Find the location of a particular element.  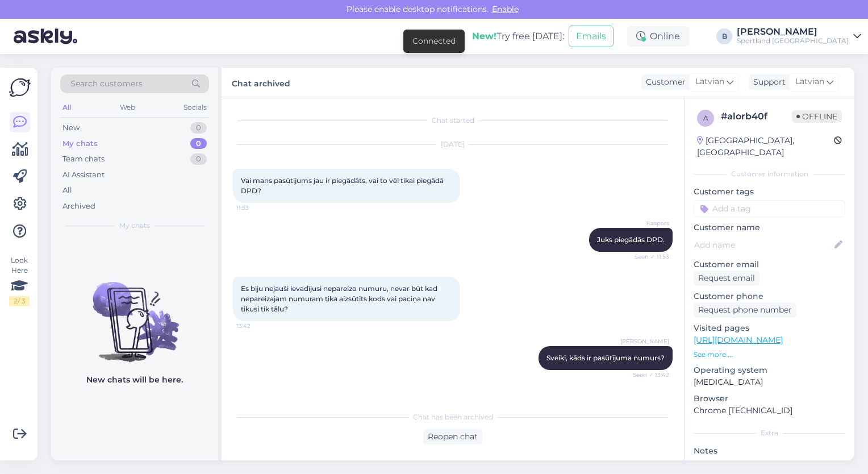

span: My chats is located at coordinates (135, 226).